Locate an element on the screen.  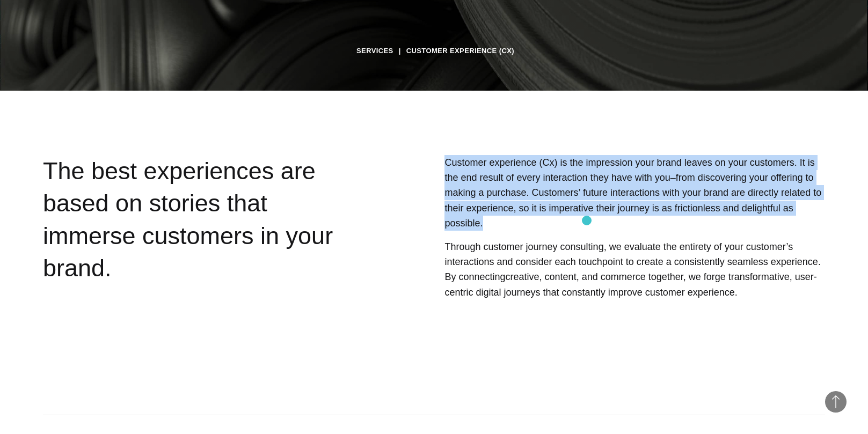
span: Through customer journey consulting, we evaluate the entirety of your customer’s interactions and... is located at coordinates (632, 262).